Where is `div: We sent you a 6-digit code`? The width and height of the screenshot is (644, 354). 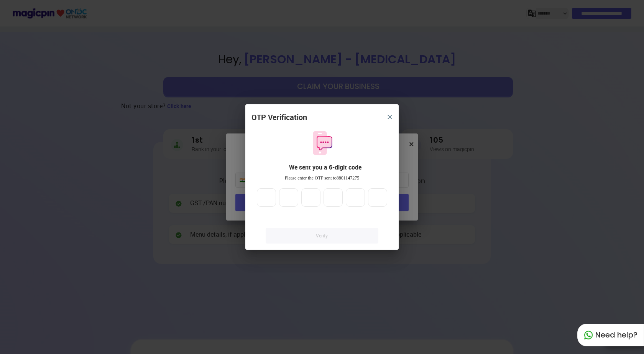
div: We sent you a 6-digit code is located at coordinates (325, 167).